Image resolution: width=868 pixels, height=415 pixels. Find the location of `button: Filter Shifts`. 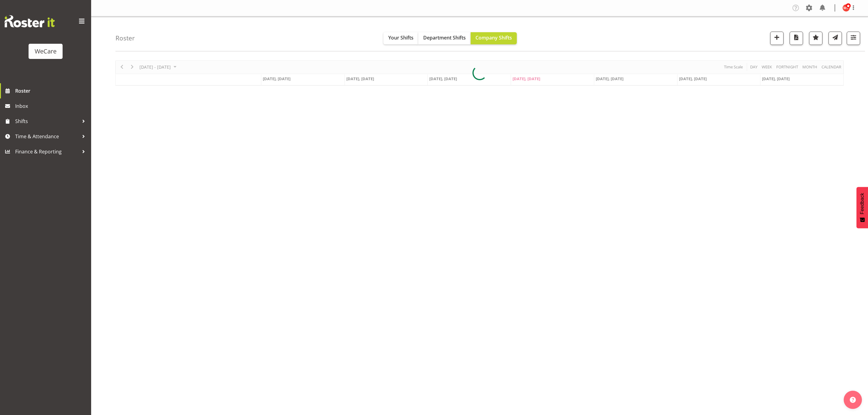

button: Filter Shifts is located at coordinates (854, 38).